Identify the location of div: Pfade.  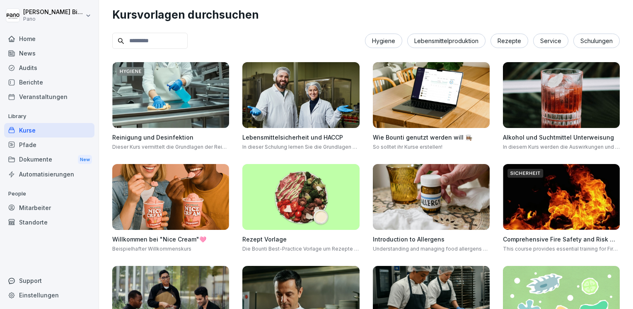
(49, 145).